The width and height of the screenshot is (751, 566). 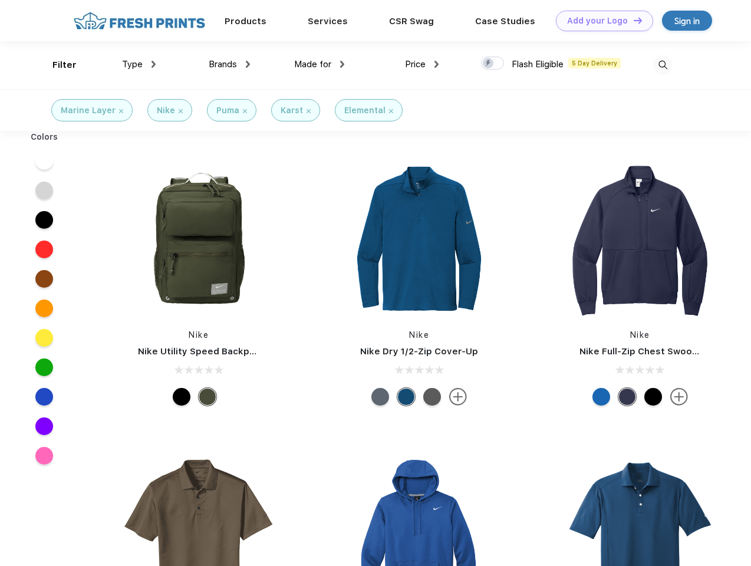 What do you see at coordinates (687, 21) in the screenshot?
I see `div: Sign in` at bounding box center [687, 21].